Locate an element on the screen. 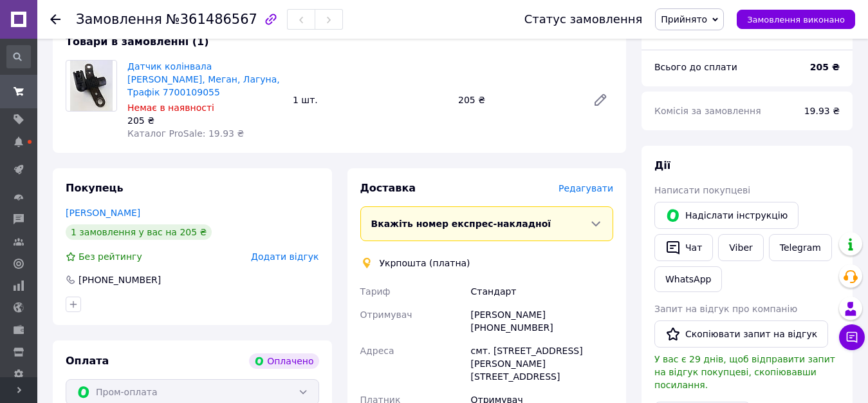 The height and width of the screenshot is (403, 868). button: Замовлення виконано is located at coordinates (797, 19).